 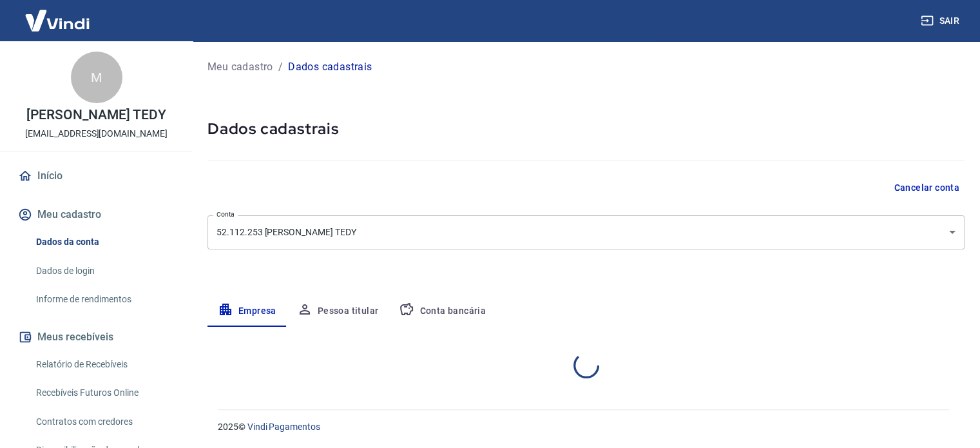 What do you see at coordinates (927, 187) in the screenshot?
I see `button: Cancelar conta` at bounding box center [927, 187].